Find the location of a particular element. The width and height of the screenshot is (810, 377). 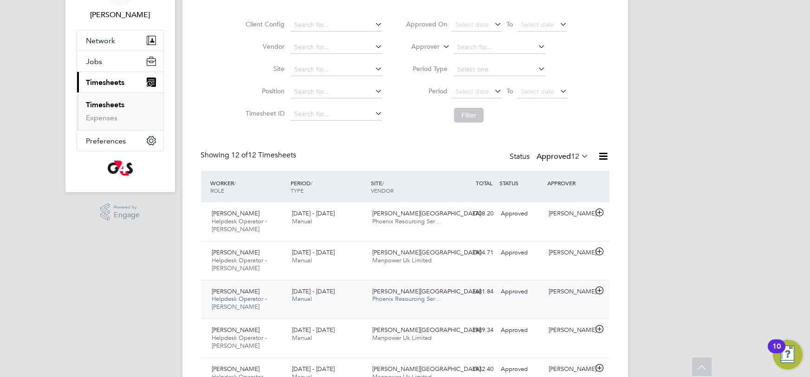

div: PERIOD is located at coordinates (328, 186).